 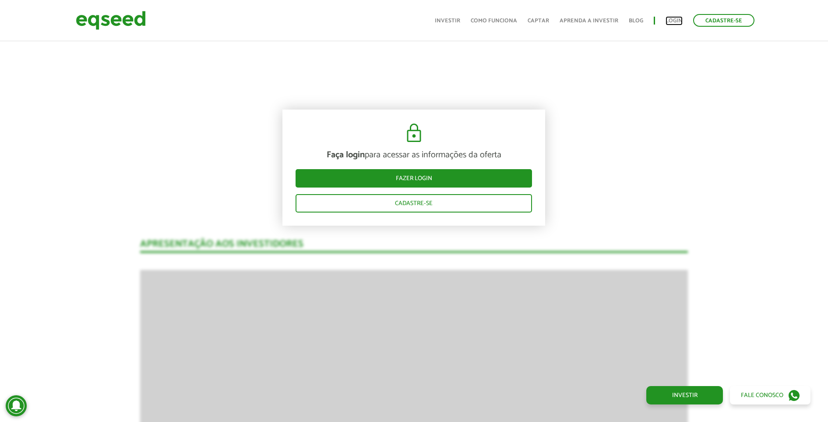 I want to click on a: Como funciona, so click(x=494, y=21).